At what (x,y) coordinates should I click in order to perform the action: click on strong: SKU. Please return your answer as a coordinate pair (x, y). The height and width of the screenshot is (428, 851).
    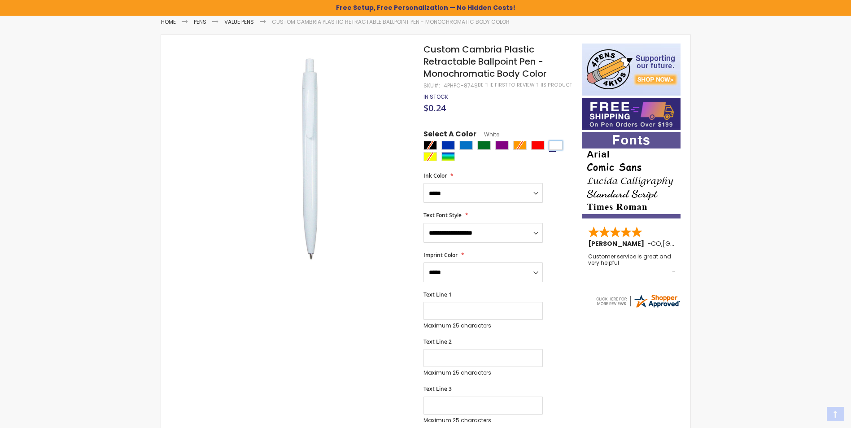
    Looking at the image, I should click on (432, 85).